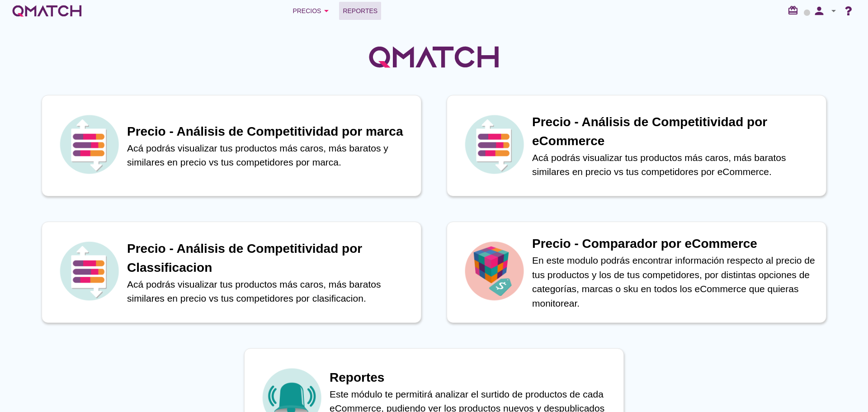  What do you see at coordinates (674, 244) in the screenshot?
I see `h1: Precio - Comparador por eCommerce` at bounding box center [674, 244].